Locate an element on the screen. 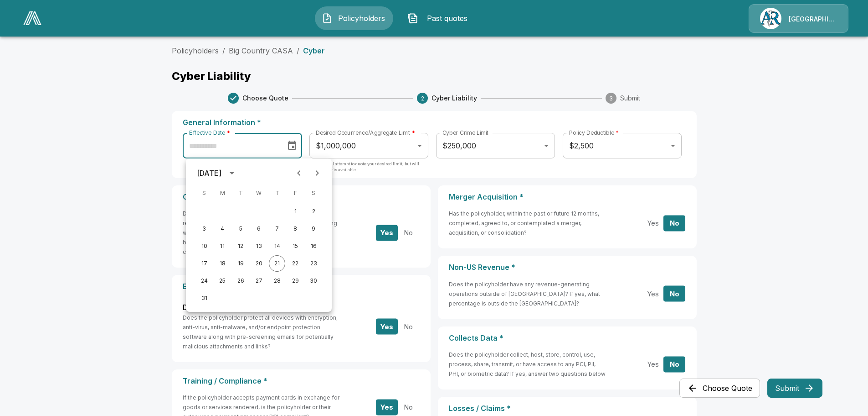 This screenshot has height=416, width=868. span: Sunday is located at coordinates (204, 193).